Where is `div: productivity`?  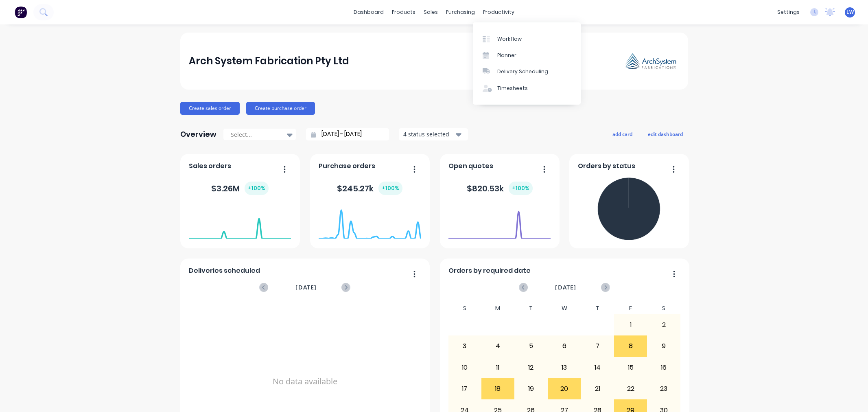
div: productivity is located at coordinates (499, 12).